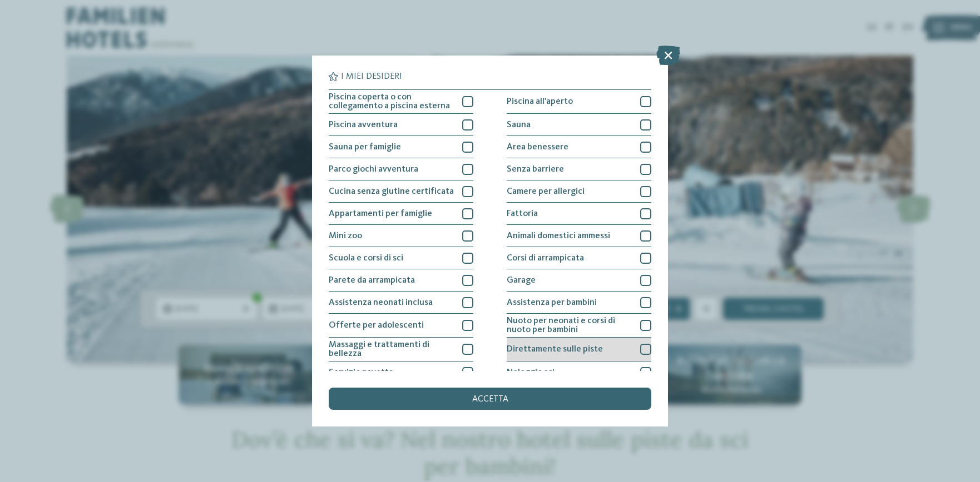 The height and width of the screenshot is (482, 980). I want to click on span: Appartamenti per famiglie, so click(381, 214).